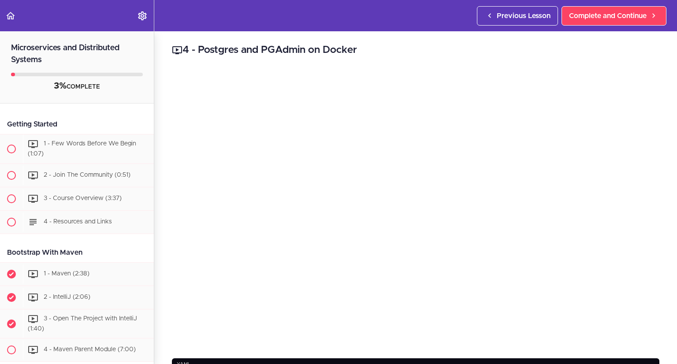  I want to click on span: 2 - IntelliJ (2:06), so click(67, 297).